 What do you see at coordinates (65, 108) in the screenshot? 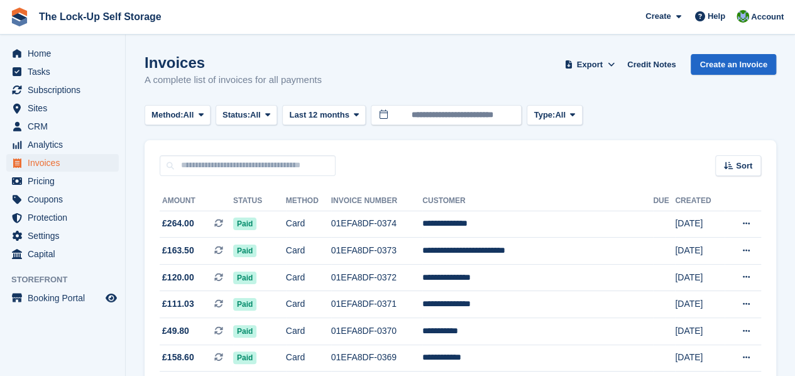
I see `span: Sites` at bounding box center [65, 108].